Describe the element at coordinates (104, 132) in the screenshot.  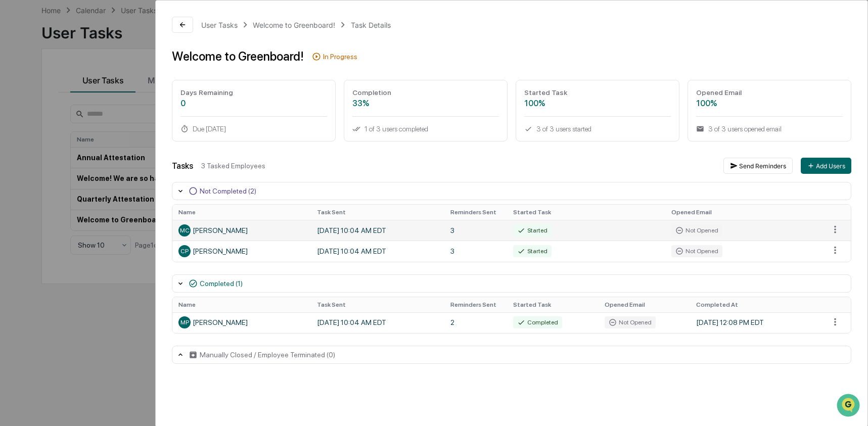
I see `span: Attestations` at that location.